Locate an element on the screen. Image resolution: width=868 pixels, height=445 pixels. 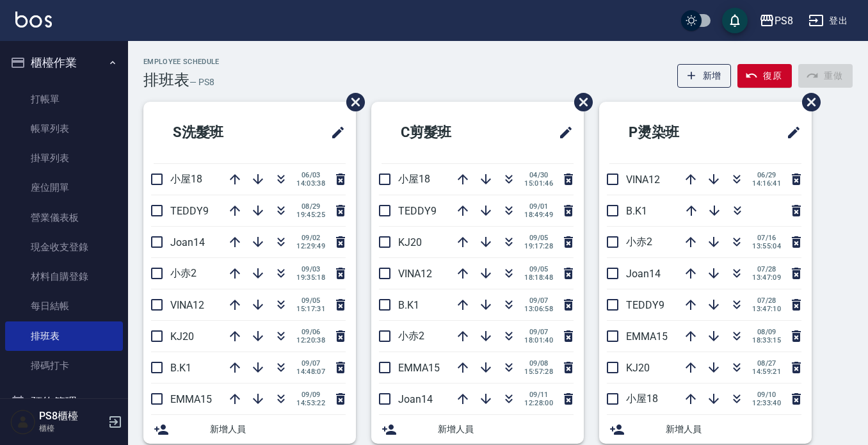
span: 15:17:31 is located at coordinates (311, 309).